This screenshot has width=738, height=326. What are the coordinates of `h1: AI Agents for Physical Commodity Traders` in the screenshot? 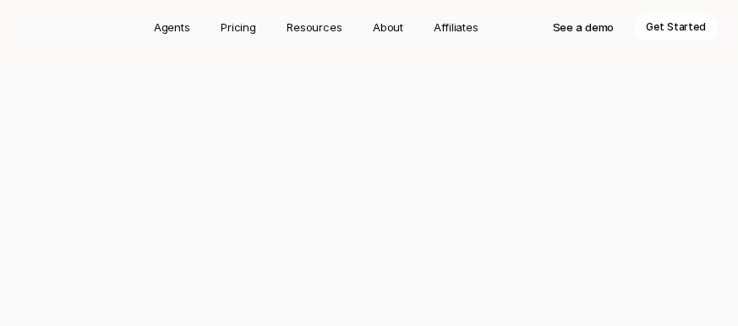 It's located at (369, 46).